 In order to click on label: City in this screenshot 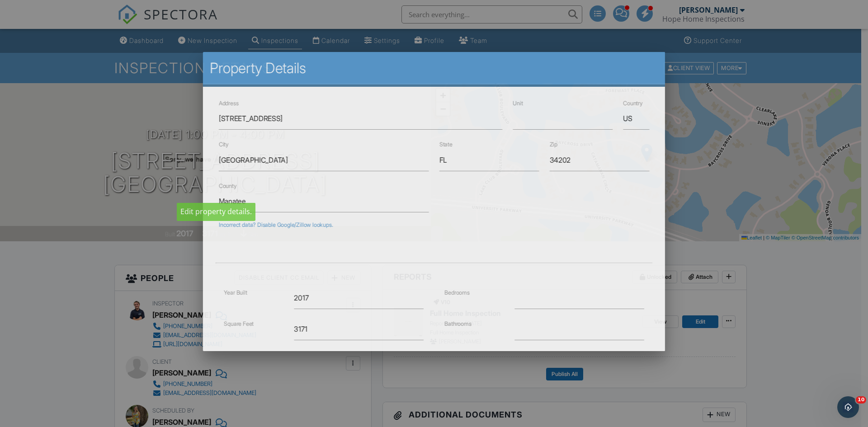, I will do `click(224, 144)`.